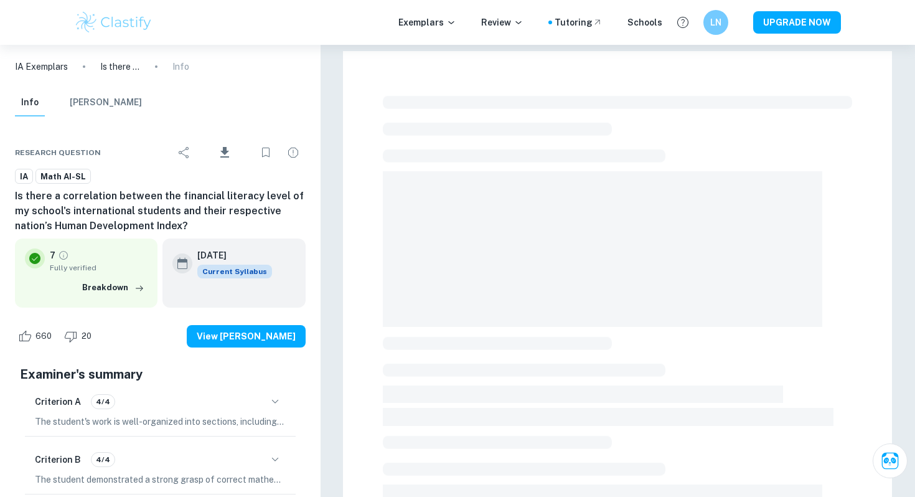  Describe the element at coordinates (37, 336) in the screenshot. I see `div: Like` at that location.